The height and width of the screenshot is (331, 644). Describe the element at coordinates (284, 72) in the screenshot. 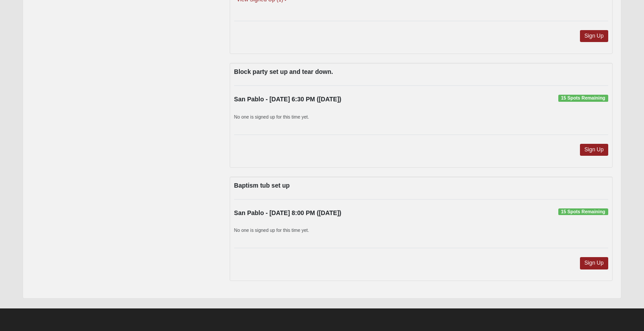

I see `strong: Block party set up and tear down.` at that location.